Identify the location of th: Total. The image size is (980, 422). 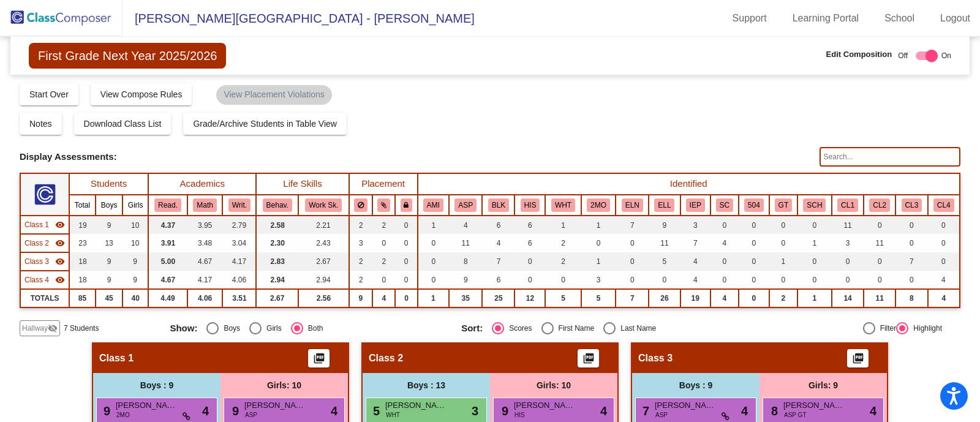
(82, 205).